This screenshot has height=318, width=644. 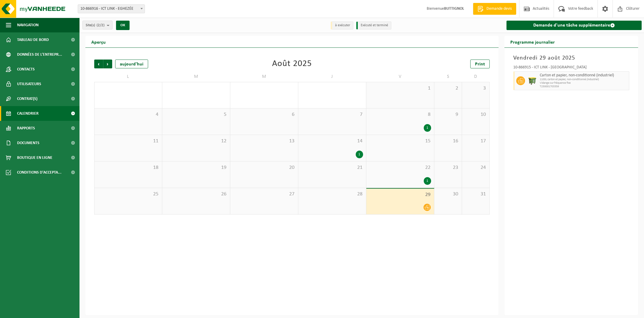 I want to click on button: Site(s)(2/2), so click(x=98, y=25).